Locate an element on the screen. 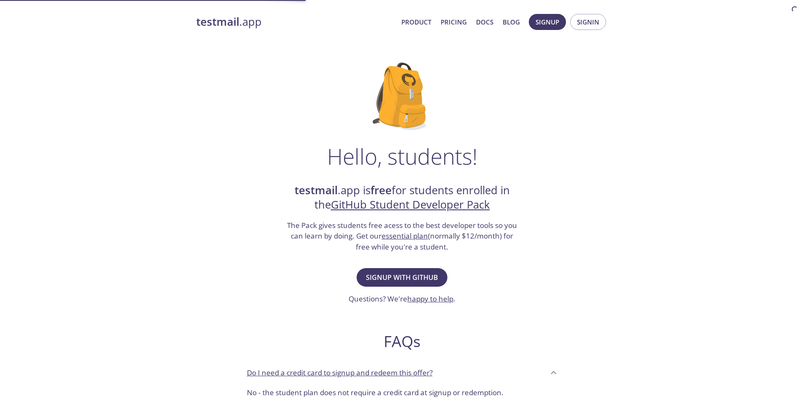 This screenshot has width=804, height=399. span: Signup with GitHub is located at coordinates (402, 277).